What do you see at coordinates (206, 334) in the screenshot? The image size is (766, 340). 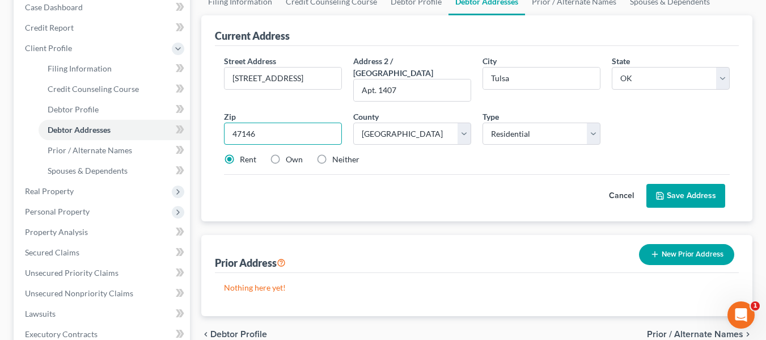 I see `i: chevron_left` at bounding box center [206, 334].